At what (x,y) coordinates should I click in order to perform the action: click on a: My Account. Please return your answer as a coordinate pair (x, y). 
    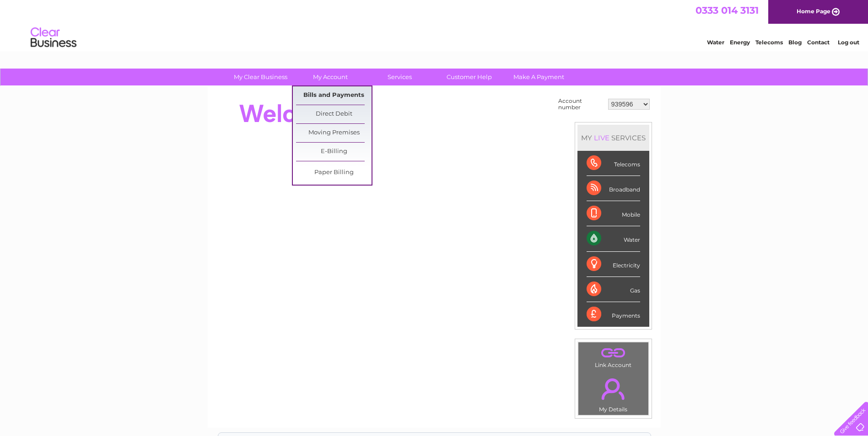
    Looking at the image, I should click on (330, 77).